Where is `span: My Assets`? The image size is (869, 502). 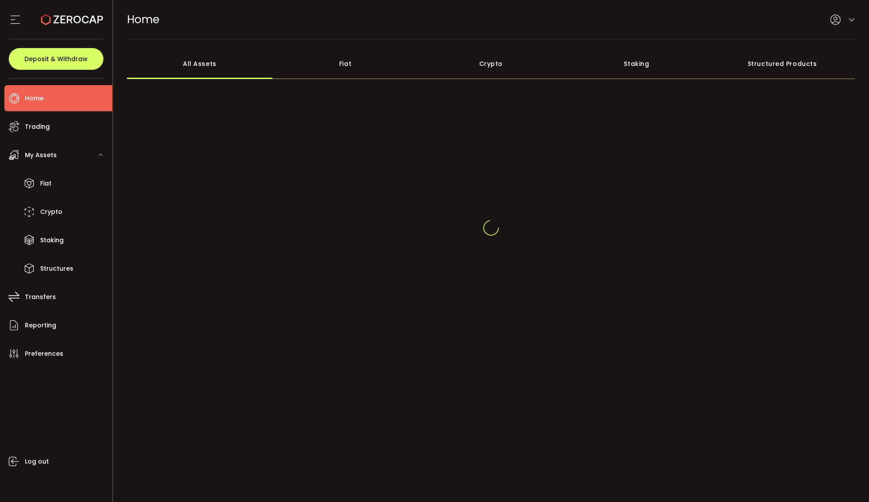 span: My Assets is located at coordinates (41, 155).